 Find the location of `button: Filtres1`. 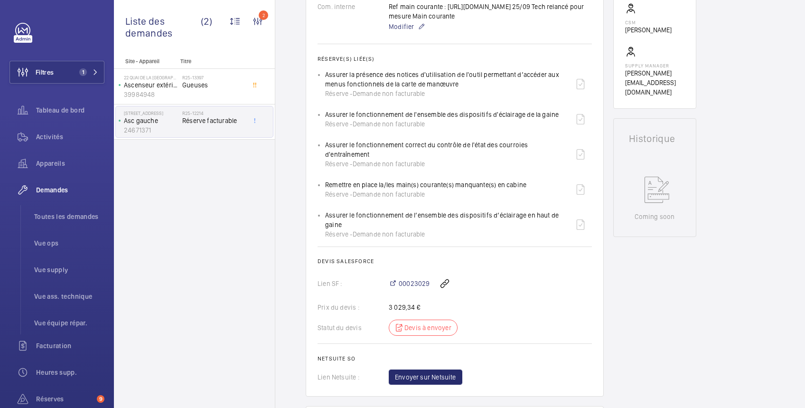

button: Filtres1 is located at coordinates (57, 72).